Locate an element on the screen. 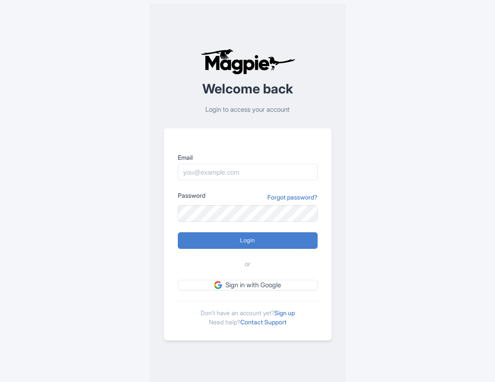  a: Sign in with Google is located at coordinates (248, 285).